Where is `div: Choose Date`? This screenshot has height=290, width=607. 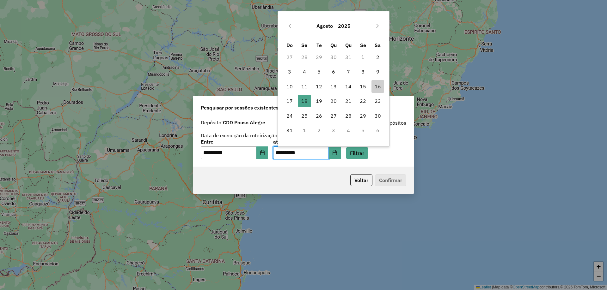 div: Choose Date is located at coordinates (333, 79).